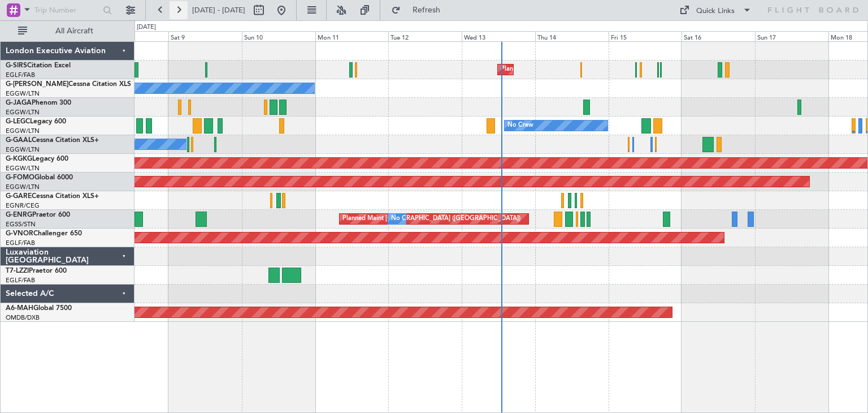 The height and width of the screenshot is (413, 868). I want to click on div: Quick Links, so click(715, 11).